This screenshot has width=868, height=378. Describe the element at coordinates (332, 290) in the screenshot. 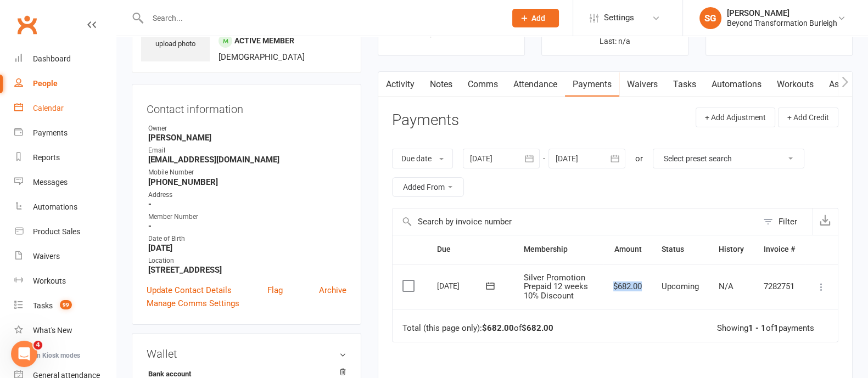

I see `a: Archive` at that location.